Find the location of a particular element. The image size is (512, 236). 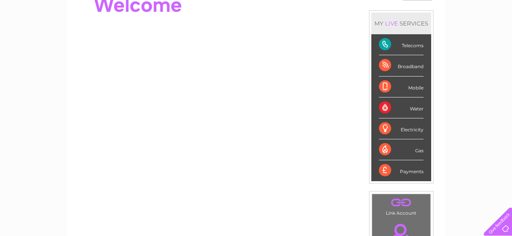

div: Gas is located at coordinates (401, 150).